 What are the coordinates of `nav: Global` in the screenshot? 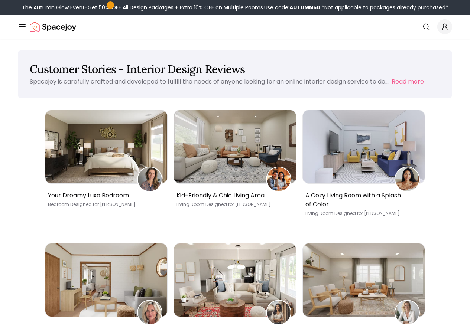 It's located at (235, 27).